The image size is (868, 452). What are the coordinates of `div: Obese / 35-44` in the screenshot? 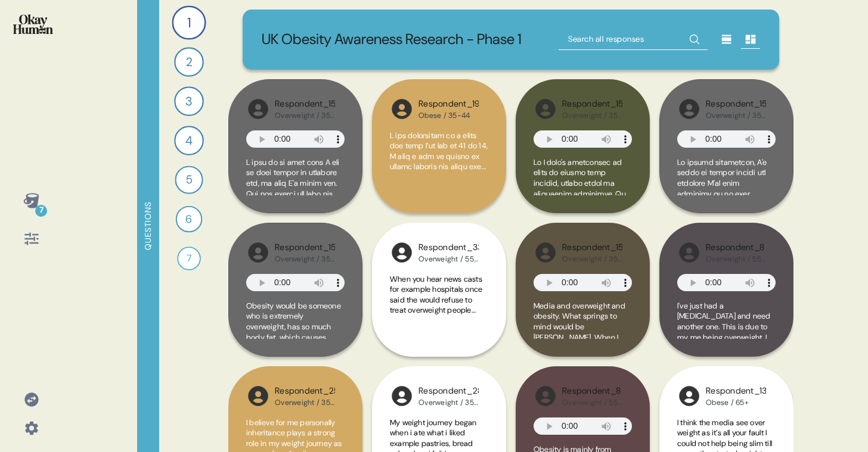 It's located at (448, 116).